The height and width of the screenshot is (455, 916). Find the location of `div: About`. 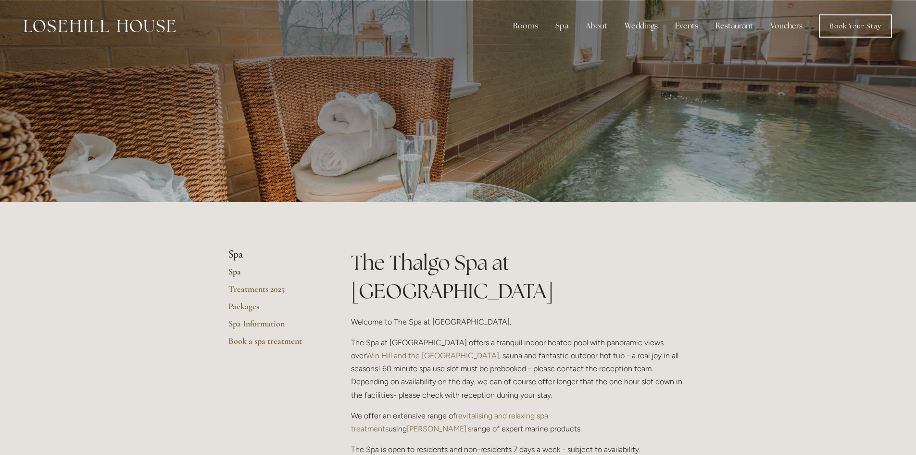

div: About is located at coordinates (597, 26).